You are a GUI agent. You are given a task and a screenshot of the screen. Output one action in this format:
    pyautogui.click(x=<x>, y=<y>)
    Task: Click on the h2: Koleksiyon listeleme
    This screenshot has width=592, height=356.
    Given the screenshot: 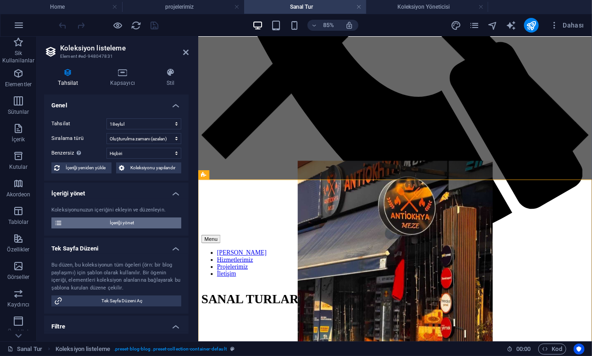 What is the action you would take?
    pyautogui.click(x=124, y=48)
    